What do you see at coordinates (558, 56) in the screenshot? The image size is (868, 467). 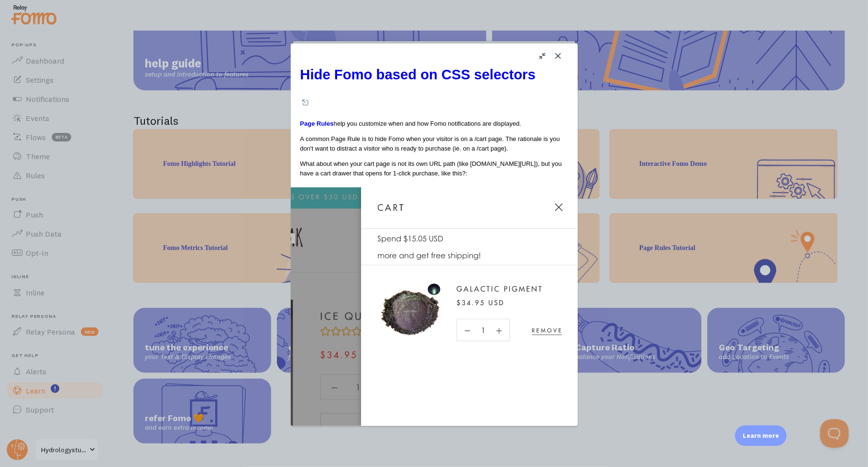 I see `button: Close` at bounding box center [558, 56].